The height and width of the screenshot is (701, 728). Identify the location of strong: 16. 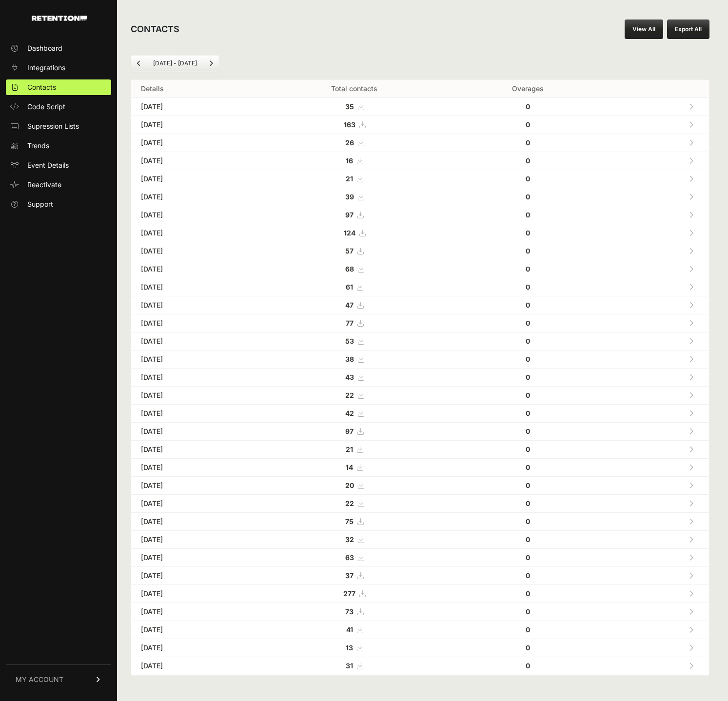
(349, 161).